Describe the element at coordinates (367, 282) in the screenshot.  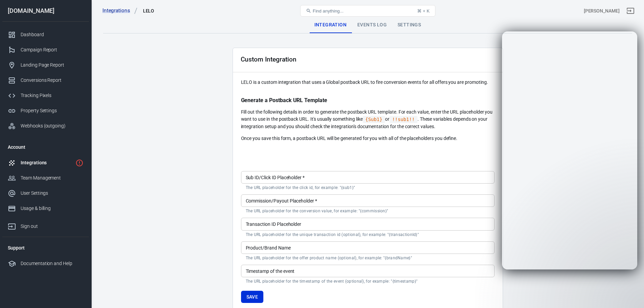
I see `p: The URL placeholder for the timestamp of the event (optional), for example: "{timestamp}"` at that location.